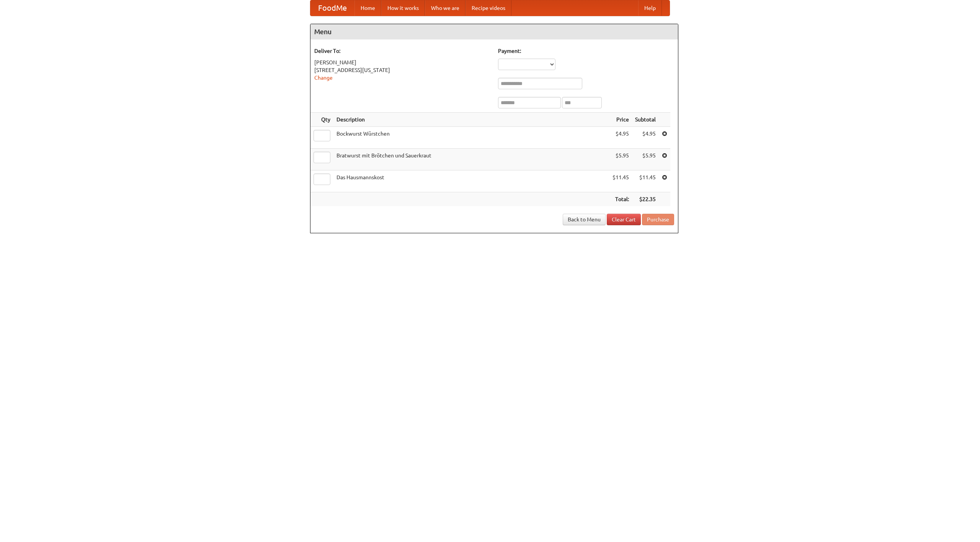 This screenshot has height=542, width=980. I want to click on a: FoodMe, so click(332, 8).